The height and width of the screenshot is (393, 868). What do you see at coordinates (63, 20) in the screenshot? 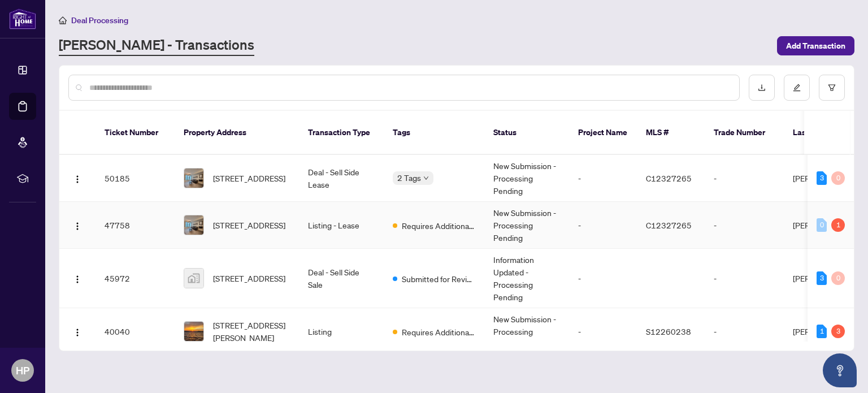
I see `span: home` at bounding box center [63, 20].